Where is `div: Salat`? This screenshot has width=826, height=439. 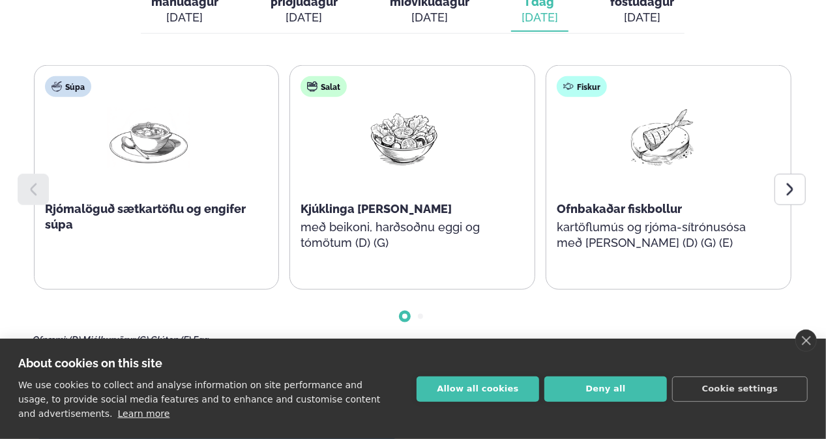 div: Salat is located at coordinates (323, 87).